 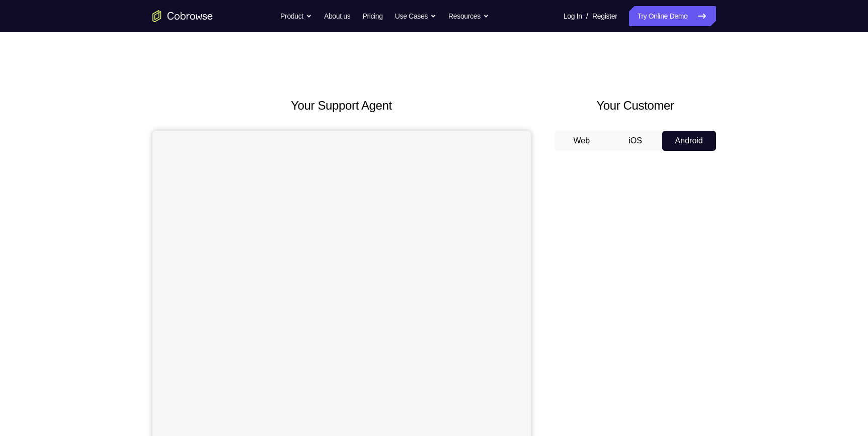 What do you see at coordinates (573, 16) in the screenshot?
I see `a: Log In` at bounding box center [573, 16].